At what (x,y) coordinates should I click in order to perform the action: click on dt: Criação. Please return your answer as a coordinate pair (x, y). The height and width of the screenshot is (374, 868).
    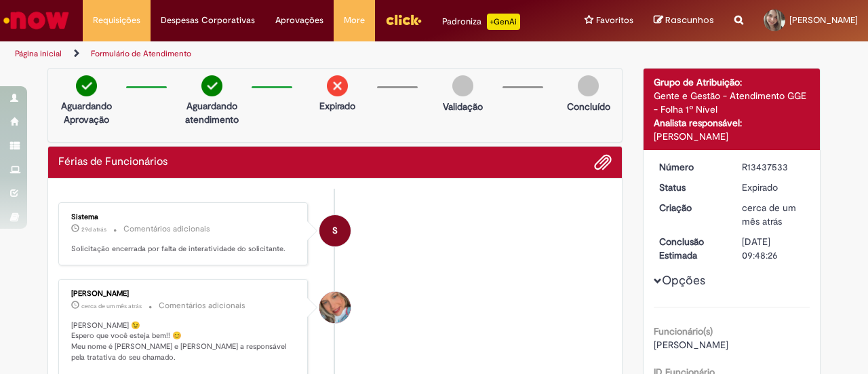
    Looking at the image, I should click on (691, 207).